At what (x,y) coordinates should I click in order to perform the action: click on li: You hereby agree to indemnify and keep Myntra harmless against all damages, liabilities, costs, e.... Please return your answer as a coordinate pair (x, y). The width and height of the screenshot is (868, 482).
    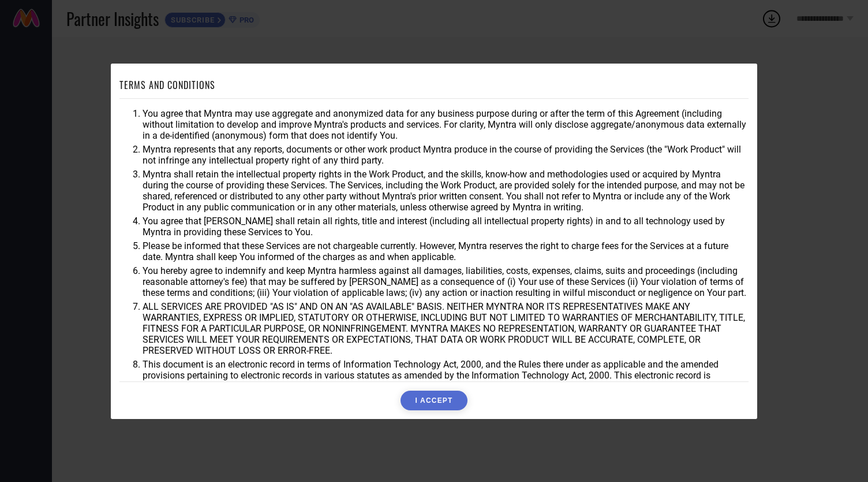
    Looking at the image, I should click on (446, 281).